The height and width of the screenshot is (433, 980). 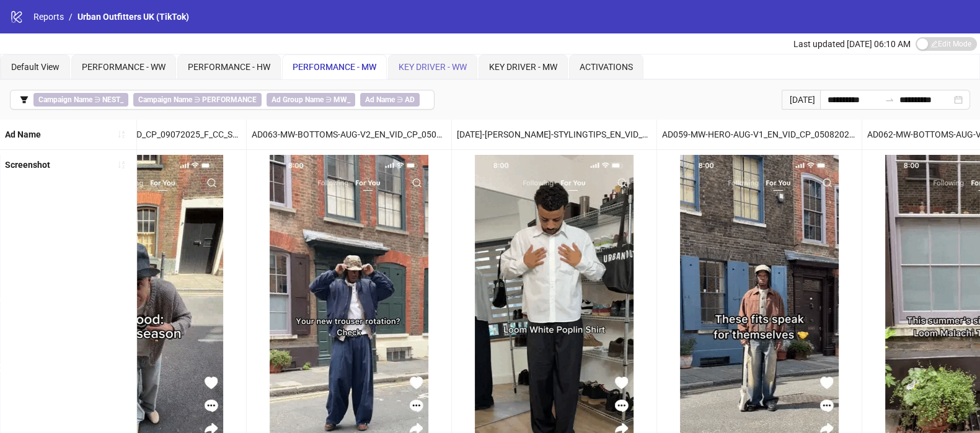 What do you see at coordinates (144, 134) in the screenshot?
I see `div: AD013-MW-FITS_EN_VID_CP_09072025_F_CC_SC1_None_MW` at bounding box center [144, 134].